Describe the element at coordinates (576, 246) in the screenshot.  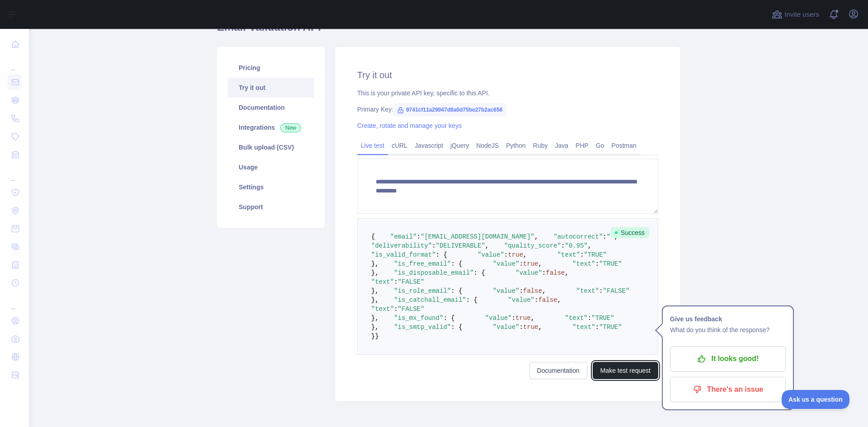
I see `span: "0.95"` at that location.